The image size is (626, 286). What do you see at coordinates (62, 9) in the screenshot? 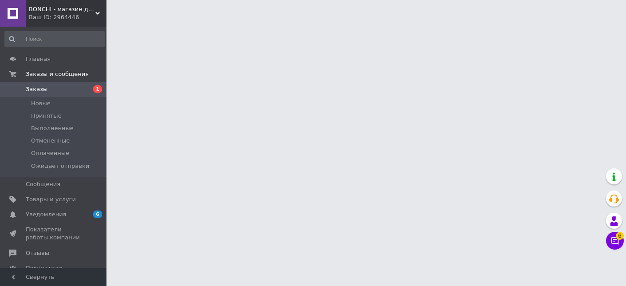
I see `span: BONCHI - магазин детской и подростковой одежды, обуви` at bounding box center [62, 9].